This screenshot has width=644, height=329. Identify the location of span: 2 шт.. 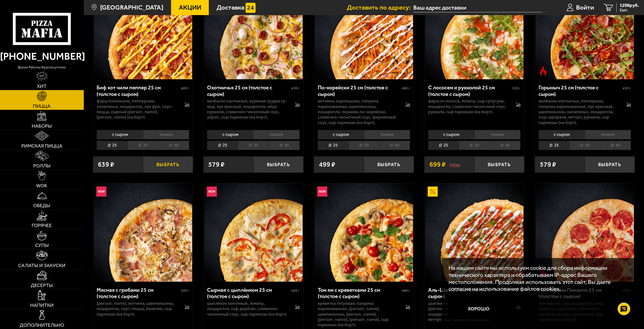
(629, 10).